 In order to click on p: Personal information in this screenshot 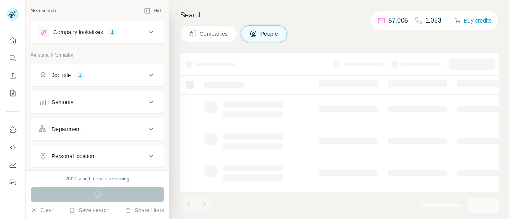, I will do `click(98, 55)`.